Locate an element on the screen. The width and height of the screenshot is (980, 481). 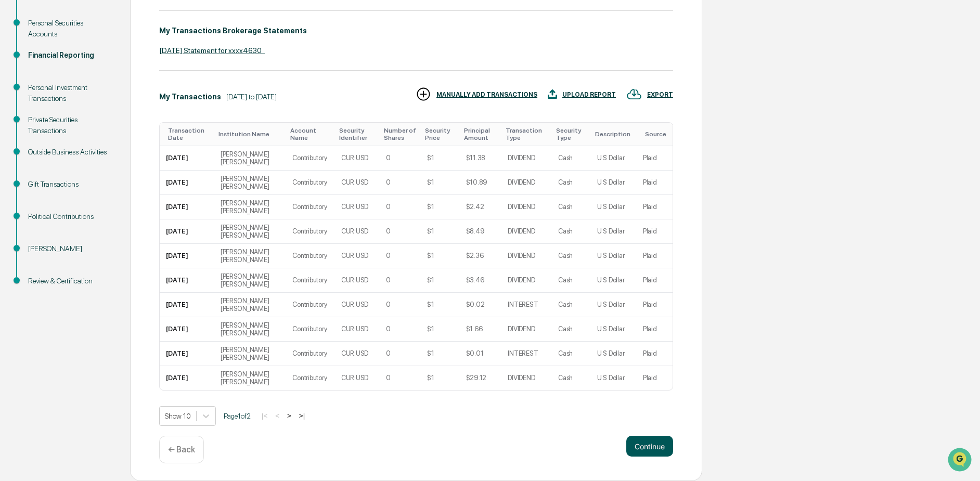
span: Pylon is located at coordinates (115, 180).